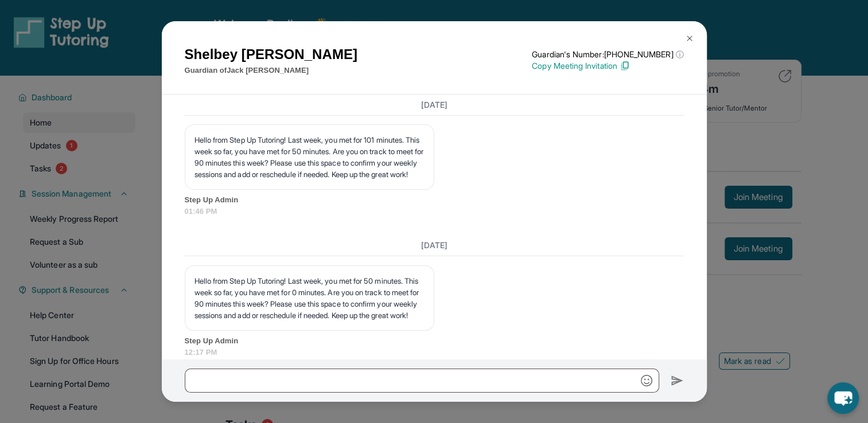 The height and width of the screenshot is (423, 868). I want to click on p: Hello from Step Up Tutoring! Last week, you met for 101 minutes. This week so far, you have met f..., so click(309, 157).